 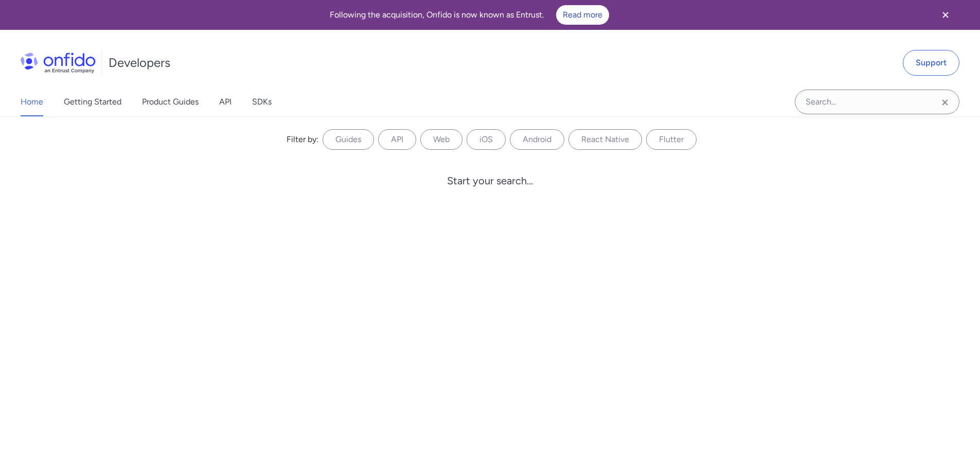 I want to click on button: Close banner, so click(x=946, y=15).